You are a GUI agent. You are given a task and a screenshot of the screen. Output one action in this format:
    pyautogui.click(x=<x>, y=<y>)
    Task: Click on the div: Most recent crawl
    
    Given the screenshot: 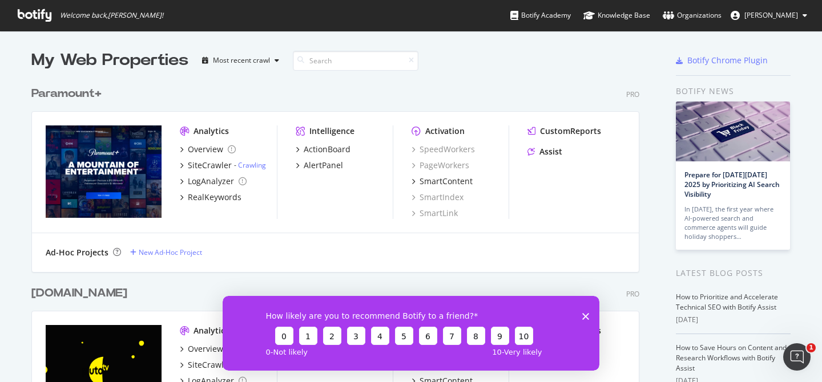 What is the action you would take?
    pyautogui.click(x=241, y=60)
    